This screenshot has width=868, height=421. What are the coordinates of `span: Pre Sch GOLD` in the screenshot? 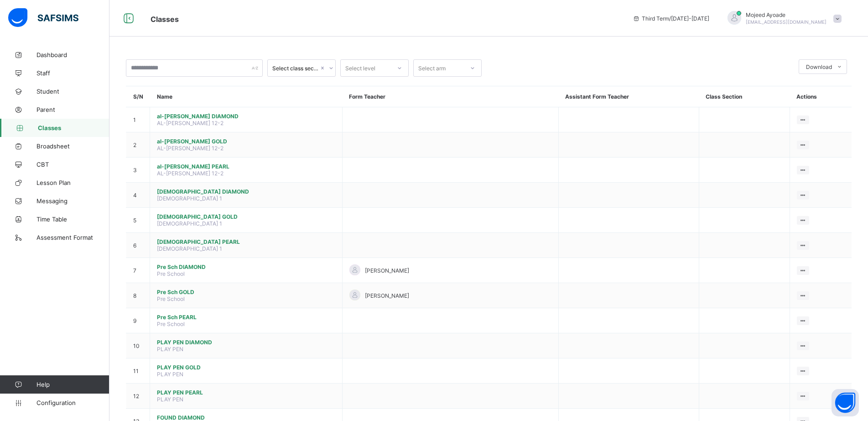 It's located at (245, 292).